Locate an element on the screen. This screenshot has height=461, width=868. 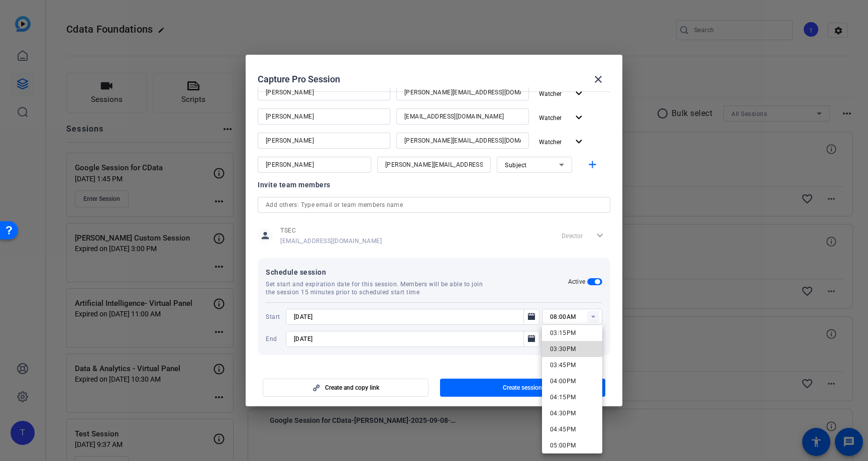
span: 03:45PM is located at coordinates (563, 365).